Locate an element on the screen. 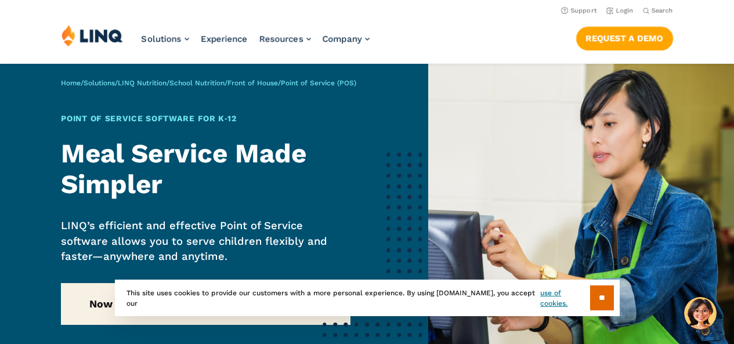 The height and width of the screenshot is (344, 734). h1: Point of Service Software for K‑12 is located at coordinates (205, 118).